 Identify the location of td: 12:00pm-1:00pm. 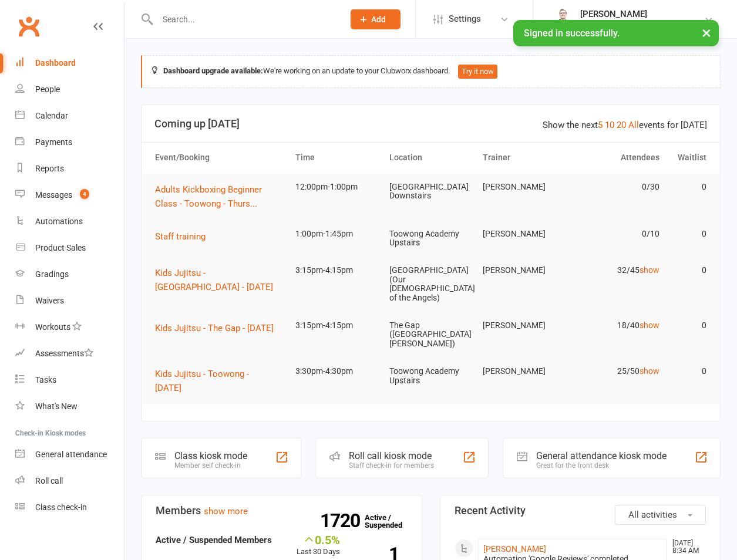
(337, 187).